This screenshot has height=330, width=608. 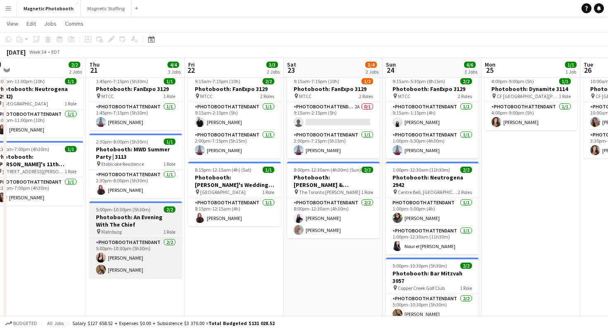 I want to click on div: 5:00pm-10:30pm (5h30m)2/2Photobooth: An Evening With The Chief Kleinburg1 RolePhotobooth Attendan..., so click(x=136, y=239).